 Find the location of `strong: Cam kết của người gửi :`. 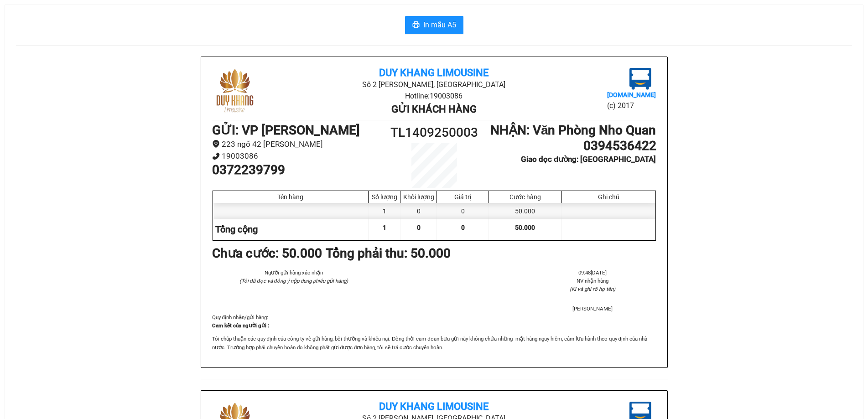

strong: Cam kết của người gửi : is located at coordinates (241, 326).